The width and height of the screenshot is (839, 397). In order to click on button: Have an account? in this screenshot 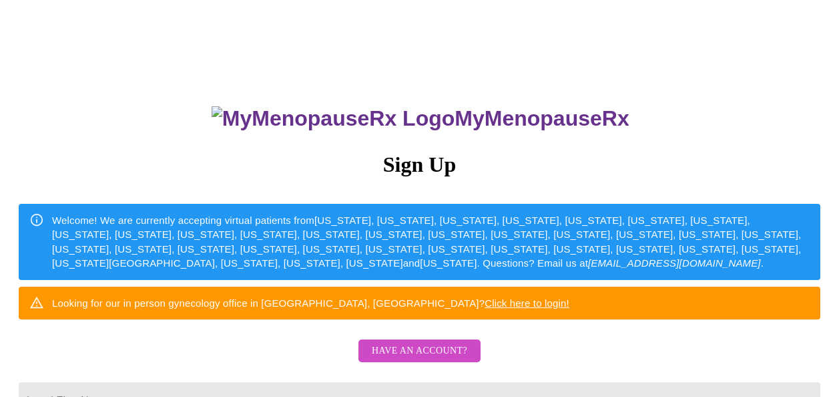, I will do `click(419, 351)`.